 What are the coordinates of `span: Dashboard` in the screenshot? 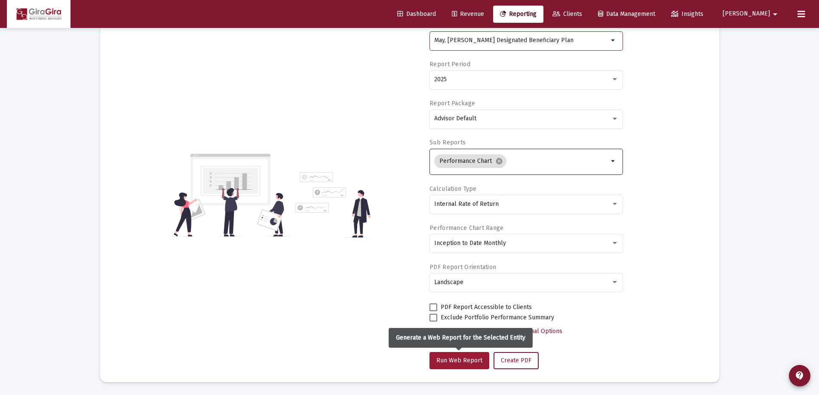 It's located at (416, 14).